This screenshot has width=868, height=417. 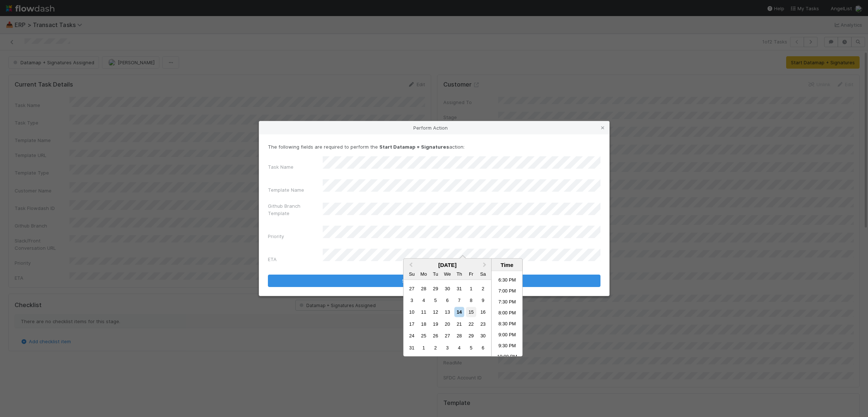 What do you see at coordinates (276, 236) in the screenshot?
I see `label: Priority` at bounding box center [276, 236].